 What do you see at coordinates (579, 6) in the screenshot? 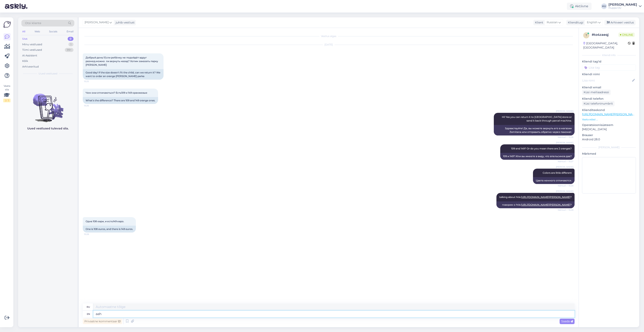
I see `div: Aktiivne` at bounding box center [579, 6].